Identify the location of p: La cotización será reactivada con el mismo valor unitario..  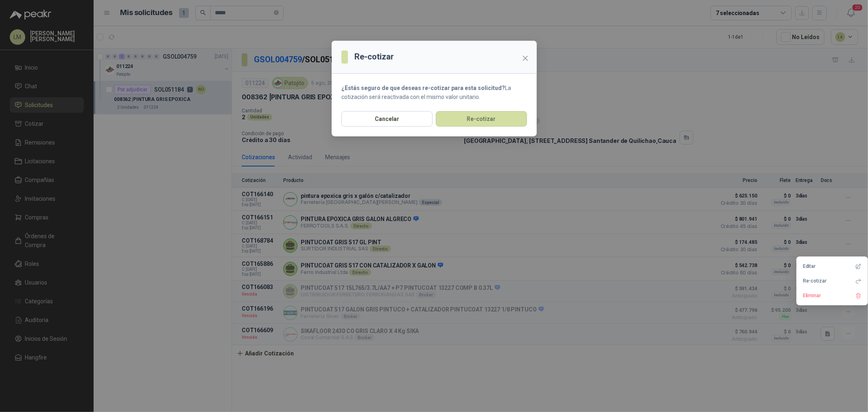
(434, 92).